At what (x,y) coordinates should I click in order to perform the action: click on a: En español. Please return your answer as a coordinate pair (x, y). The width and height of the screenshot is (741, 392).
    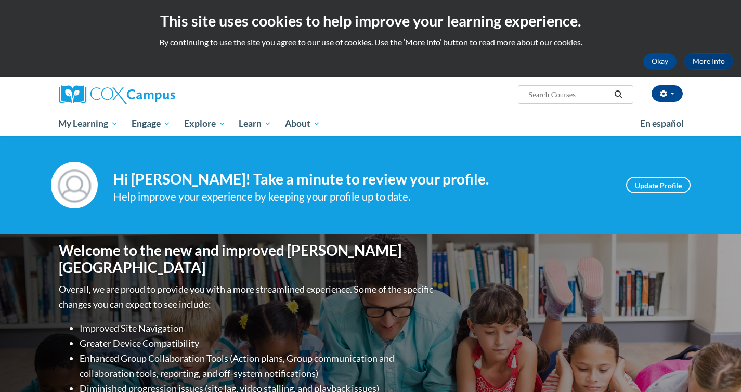
    Looking at the image, I should click on (662, 124).